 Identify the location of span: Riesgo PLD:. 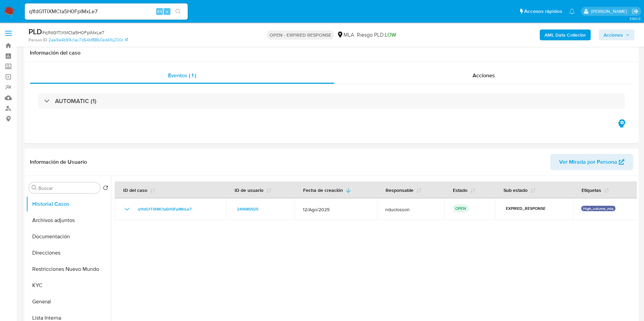
(376, 35).